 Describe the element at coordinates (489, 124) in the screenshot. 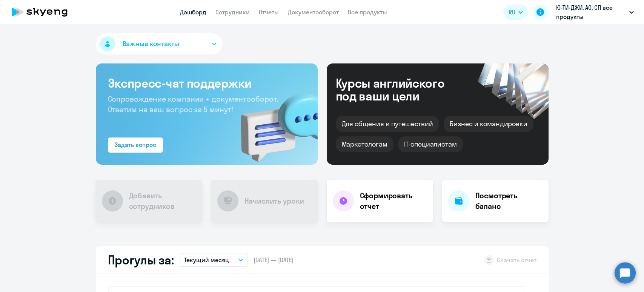

I see `div: Бизнес и командировки` at that location.